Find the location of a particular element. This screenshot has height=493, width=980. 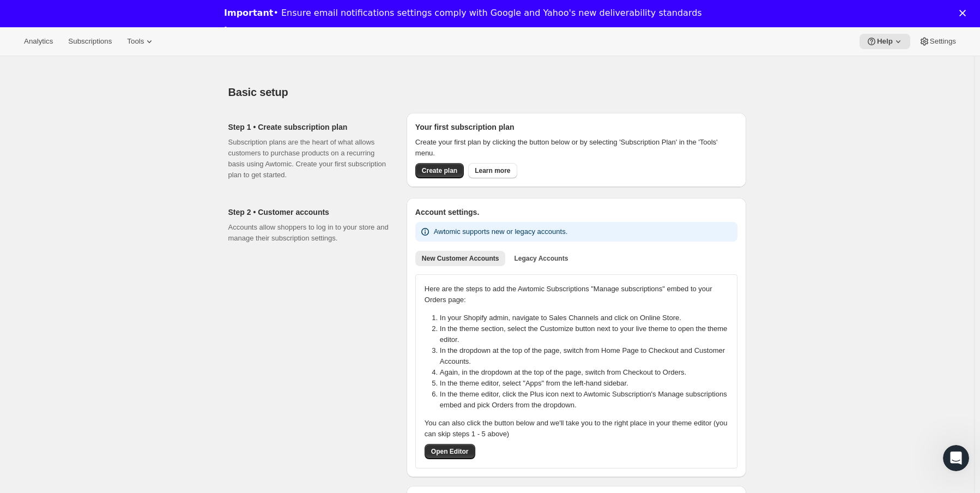

h2: Step 1 • Create subscription plan is located at coordinates (309, 127).